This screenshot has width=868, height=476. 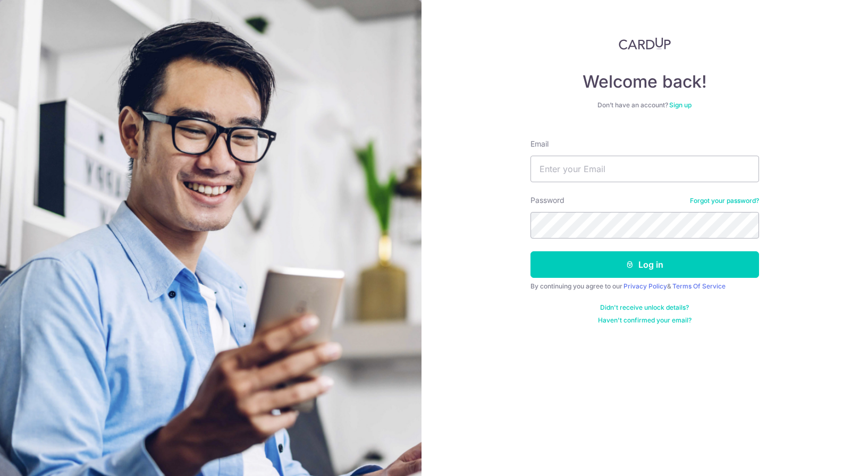 What do you see at coordinates (645, 82) in the screenshot?
I see `h4: Welcome back!` at bounding box center [645, 82].